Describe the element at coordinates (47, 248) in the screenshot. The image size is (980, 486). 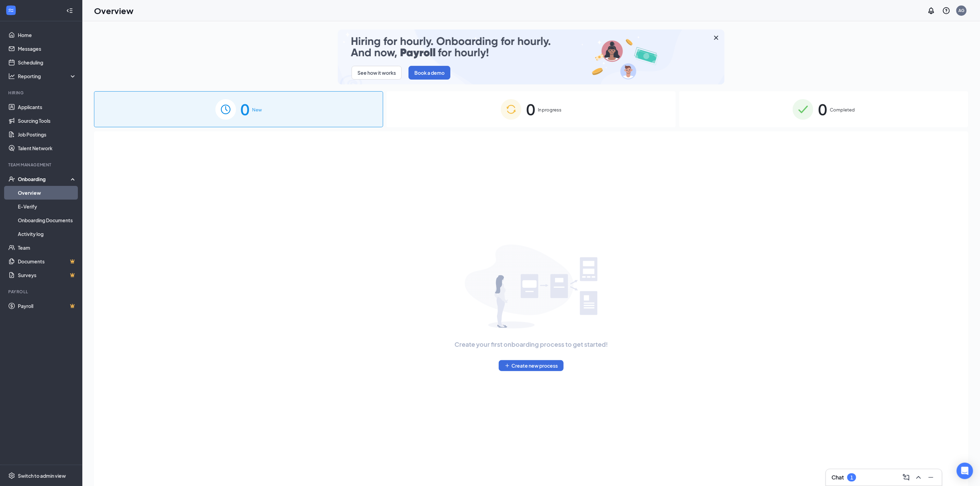
I see `a: Team` at that location.